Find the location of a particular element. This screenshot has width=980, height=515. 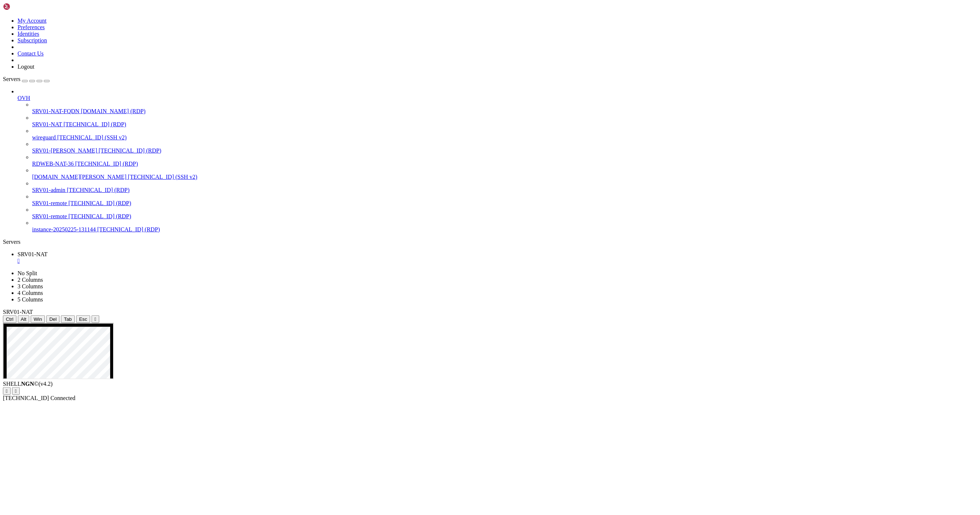

b: NGN is located at coordinates (27, 384).